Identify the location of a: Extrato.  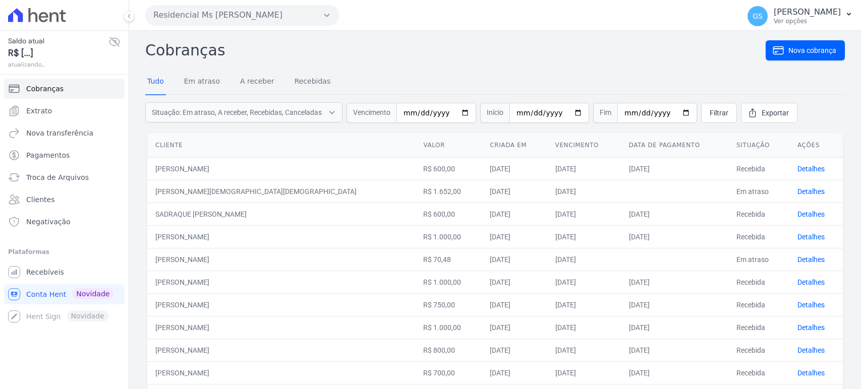
(64, 111).